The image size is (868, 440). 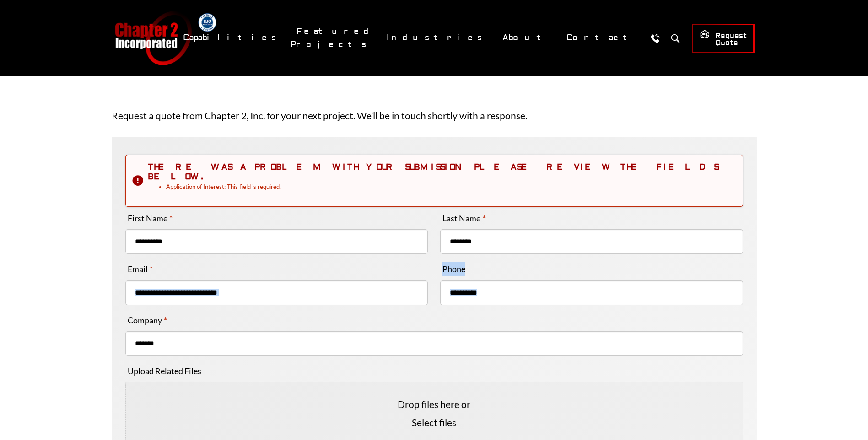 I want to click on label: Company, so click(x=148, y=320).